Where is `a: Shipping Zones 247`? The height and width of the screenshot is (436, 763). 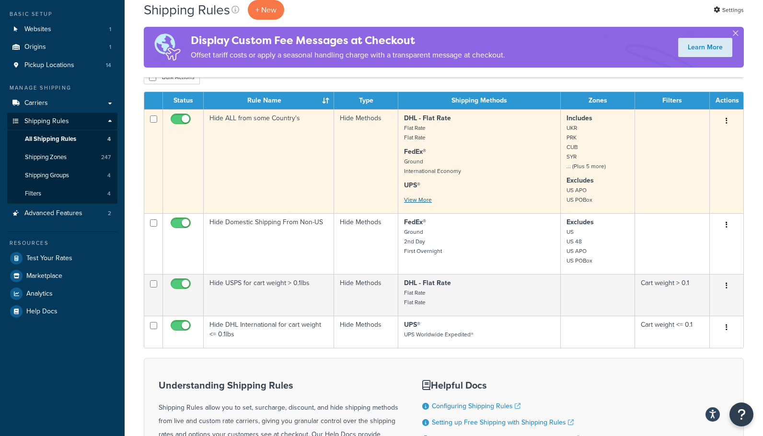 a: Shipping Zones 247 is located at coordinates (62, 157).